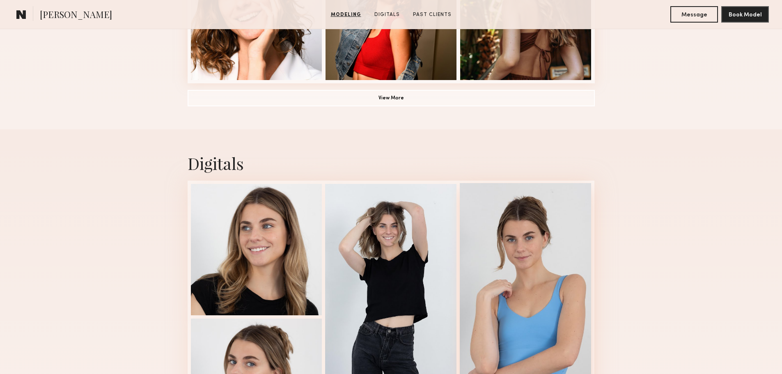  What do you see at coordinates (346, 15) in the screenshot?
I see `a: Modeling` at bounding box center [346, 15].